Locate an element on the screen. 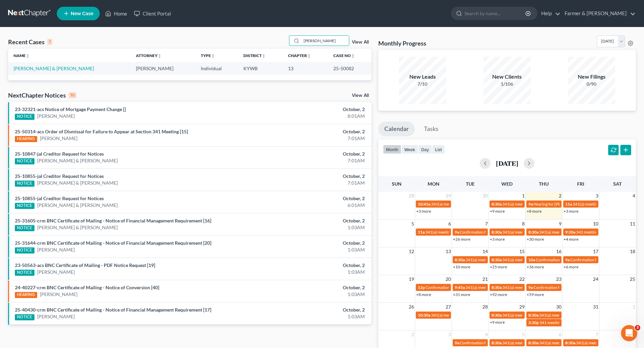 Image resolution: width=644 pixels, height=348 pixels. span: 25 is located at coordinates (633, 279).